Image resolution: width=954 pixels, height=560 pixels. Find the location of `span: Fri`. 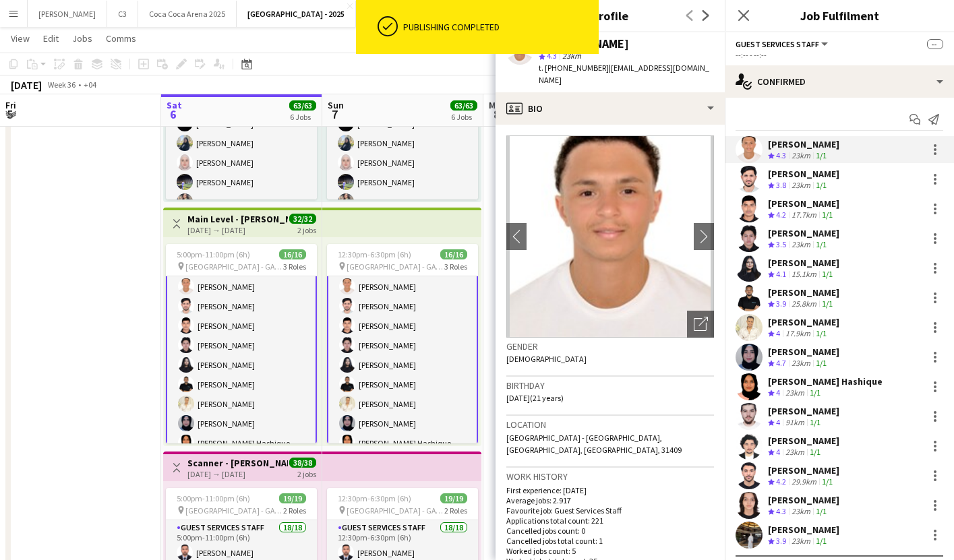

span: Fri is located at coordinates (11, 105).